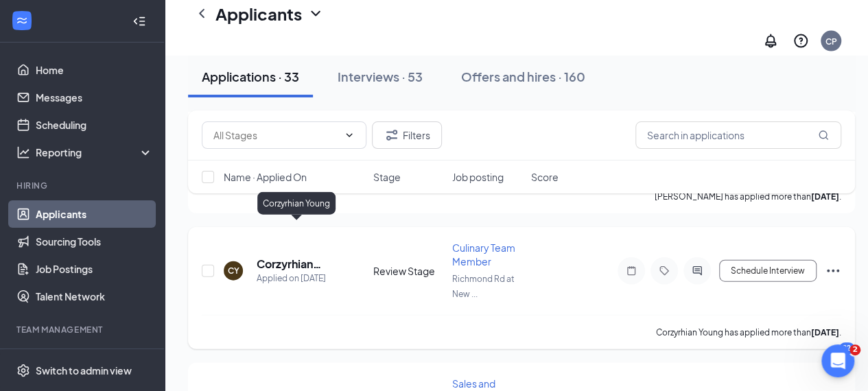 The height and width of the screenshot is (391, 868). I want to click on span: 2, so click(856, 350).